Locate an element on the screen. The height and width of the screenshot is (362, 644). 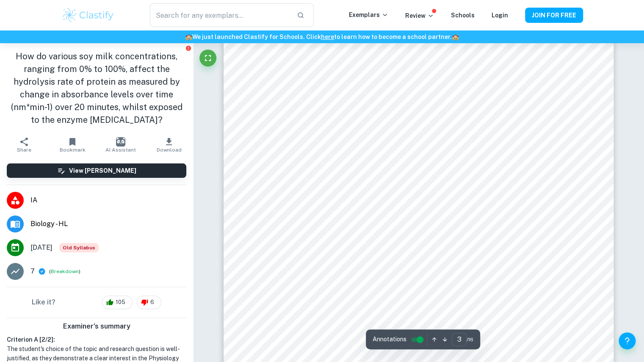
div: 105 is located at coordinates (117, 302).